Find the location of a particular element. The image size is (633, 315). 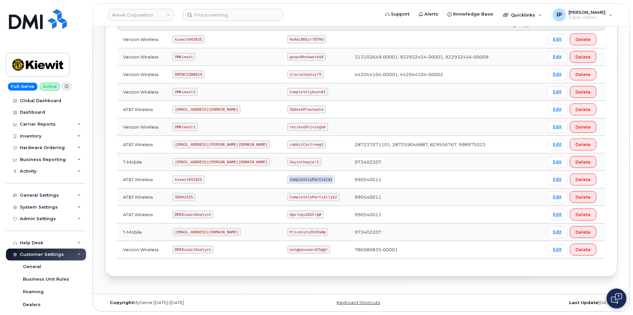

code: S@v!ngs2025!@# is located at coordinates (305, 215).